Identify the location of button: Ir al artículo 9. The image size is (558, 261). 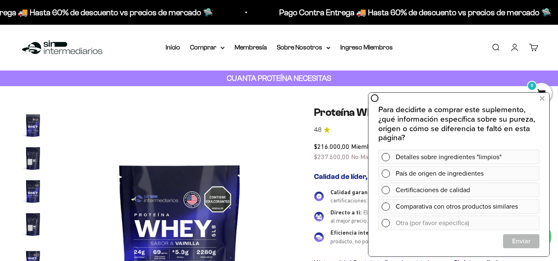
(33, 226).